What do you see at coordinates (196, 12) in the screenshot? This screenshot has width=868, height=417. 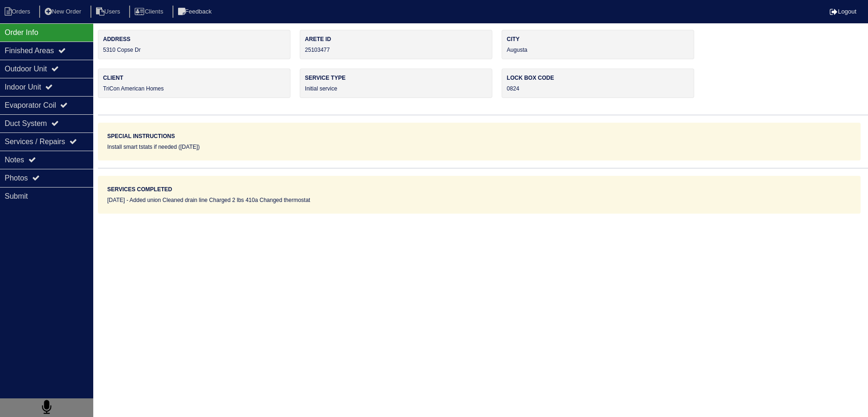 I see `li: Feedback` at bounding box center [196, 12].